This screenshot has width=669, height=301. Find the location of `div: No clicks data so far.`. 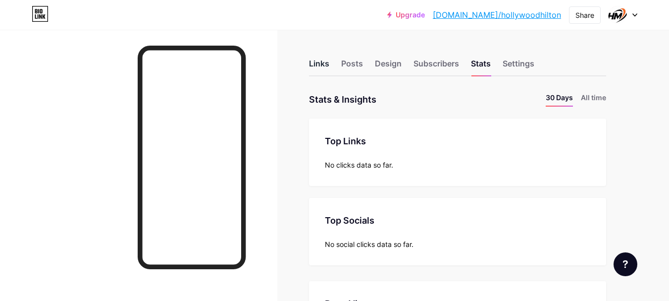

div: No clicks data so far. is located at coordinates (458, 165).